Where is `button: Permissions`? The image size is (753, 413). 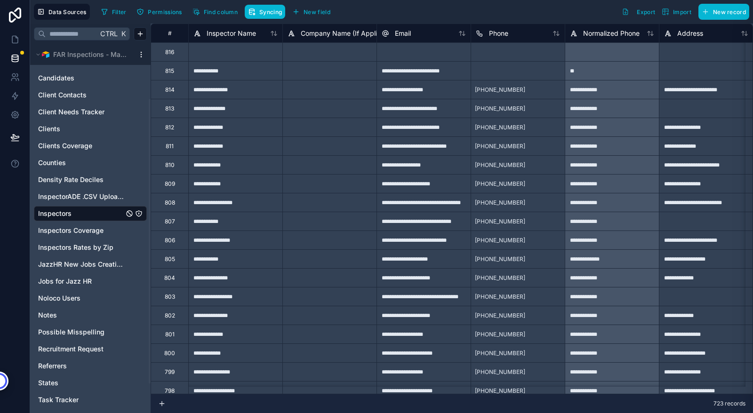
button: Permissions is located at coordinates (159, 12).